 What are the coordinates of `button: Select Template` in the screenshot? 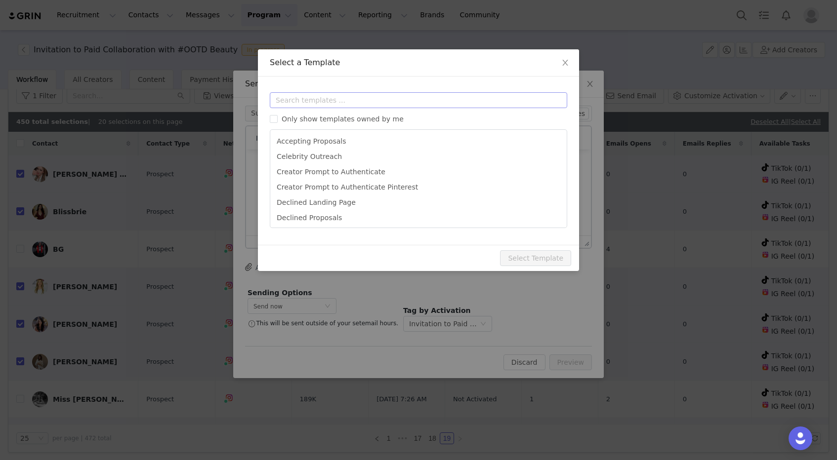 It's located at (535, 258).